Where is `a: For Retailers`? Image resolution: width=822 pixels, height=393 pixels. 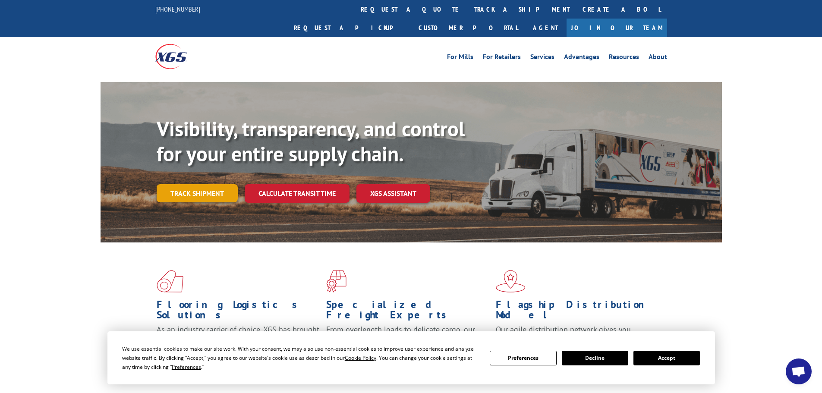 a: For Retailers is located at coordinates (502, 58).